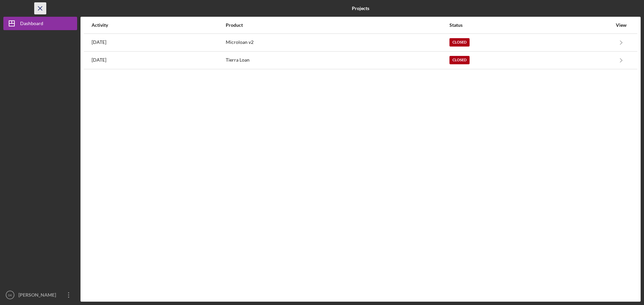  What do you see at coordinates (621, 25) in the screenshot?
I see `div: View` at bounding box center [621, 25].